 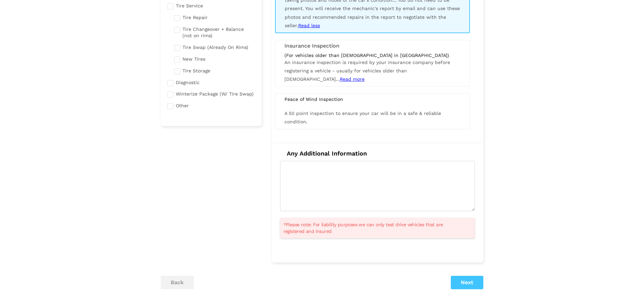 What do you see at coordinates (373, 228) in the screenshot?
I see `span: *Please note: For liability purposes we can only test drive vehicles that are registered and insured` at bounding box center [373, 228].